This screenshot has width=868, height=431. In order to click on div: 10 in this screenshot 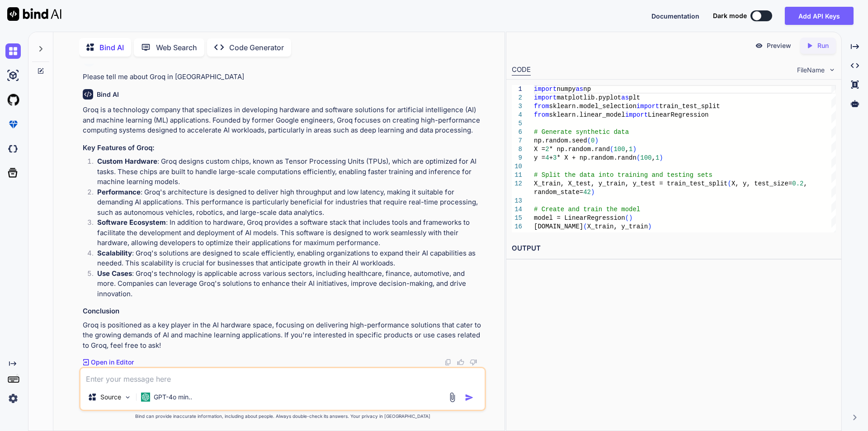, I will do `click(517, 166)`.